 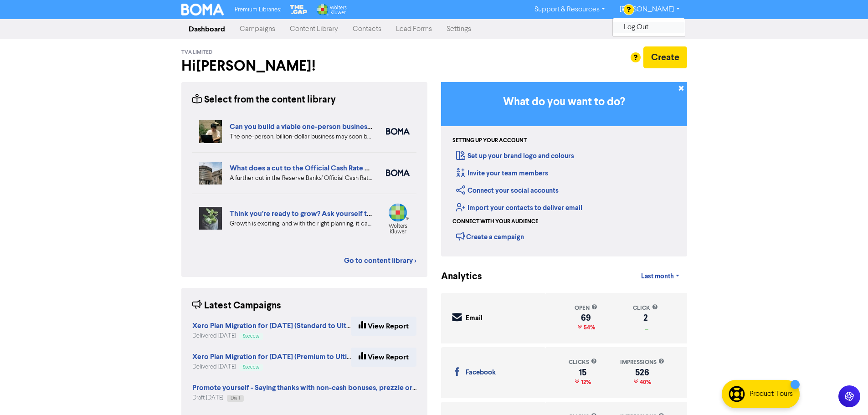 What do you see at coordinates (645, 308) in the screenshot?
I see `div: click` at bounding box center [645, 308].